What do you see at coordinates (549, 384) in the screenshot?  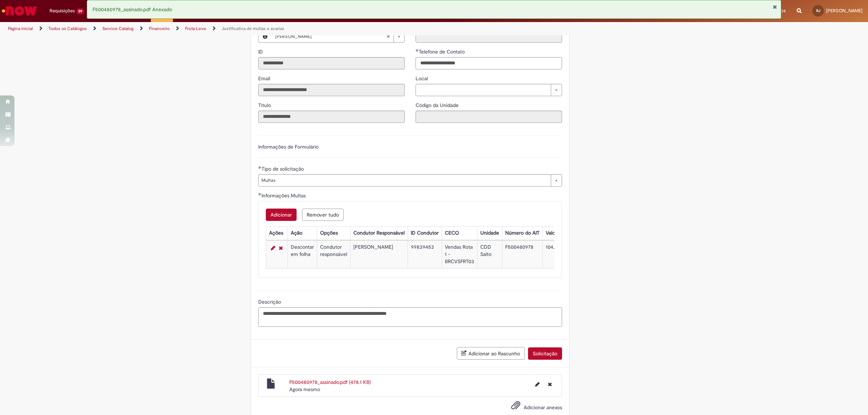 I see `button: Excluir F500480978_assinado.pdf` at bounding box center [549, 384].